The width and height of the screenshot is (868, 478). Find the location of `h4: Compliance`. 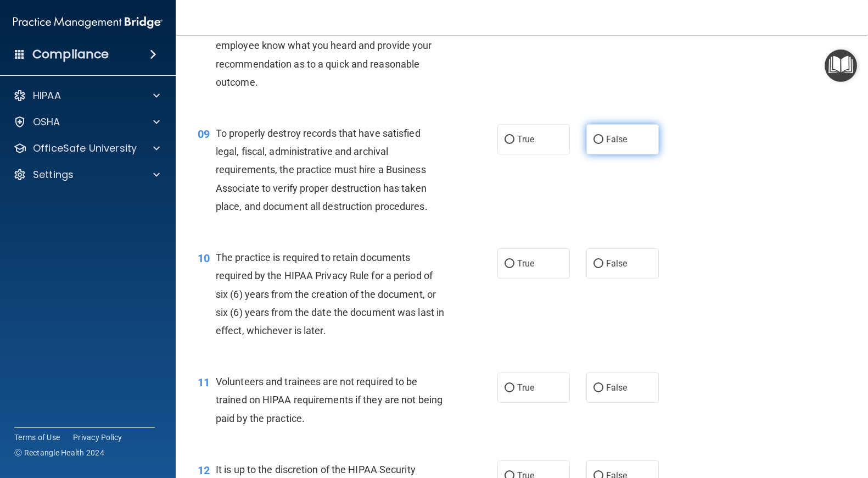

h4: Compliance is located at coordinates (70, 54).